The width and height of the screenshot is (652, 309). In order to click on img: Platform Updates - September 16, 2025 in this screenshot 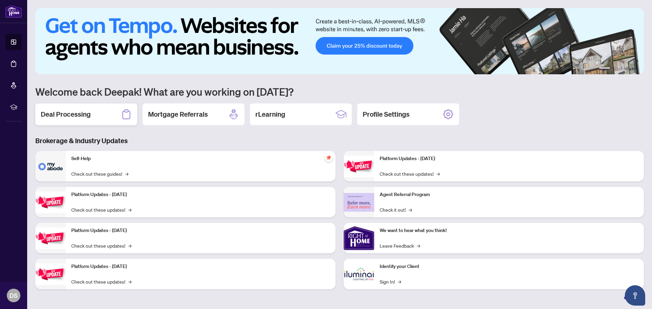, I will do `click(51, 202)`.